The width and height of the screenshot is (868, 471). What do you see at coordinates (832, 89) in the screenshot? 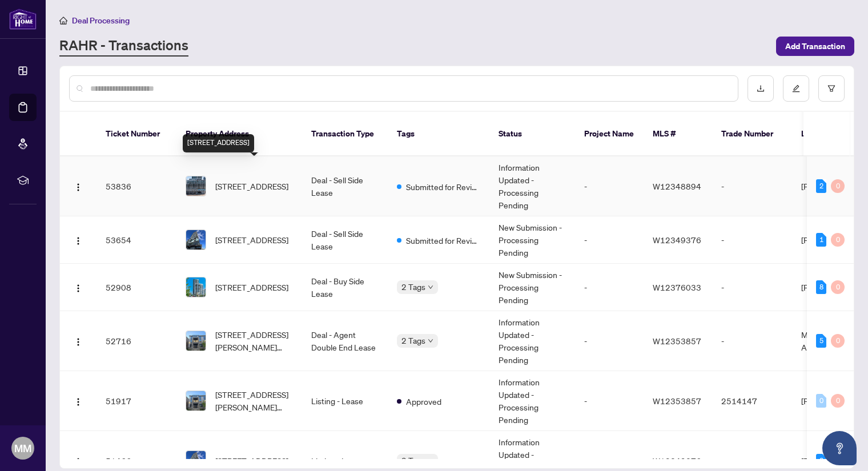
I see `span: filter` at bounding box center [832, 89].